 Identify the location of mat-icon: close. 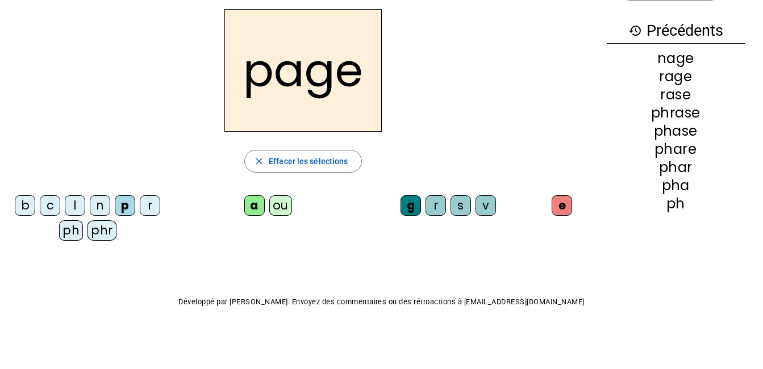
(259, 161).